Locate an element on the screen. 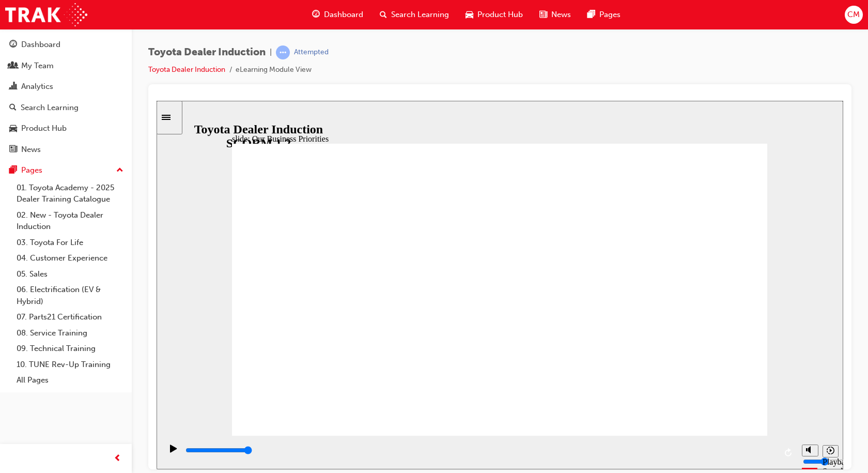 Image resolution: width=868 pixels, height=473 pixels. div: Product Hub is located at coordinates (44, 128).